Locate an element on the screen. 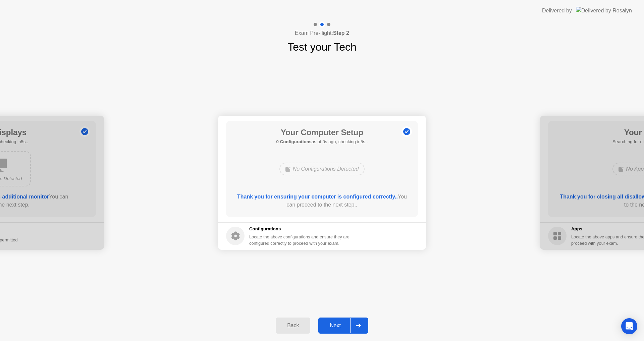  b: 0 Configurations is located at coordinates (294, 142).